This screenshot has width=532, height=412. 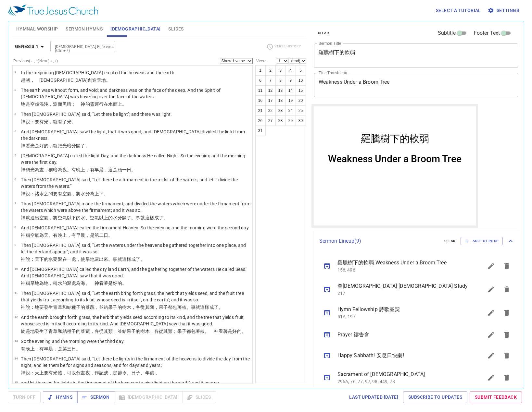 I want to click on wh3117: 、年歲, so click(x=149, y=373).